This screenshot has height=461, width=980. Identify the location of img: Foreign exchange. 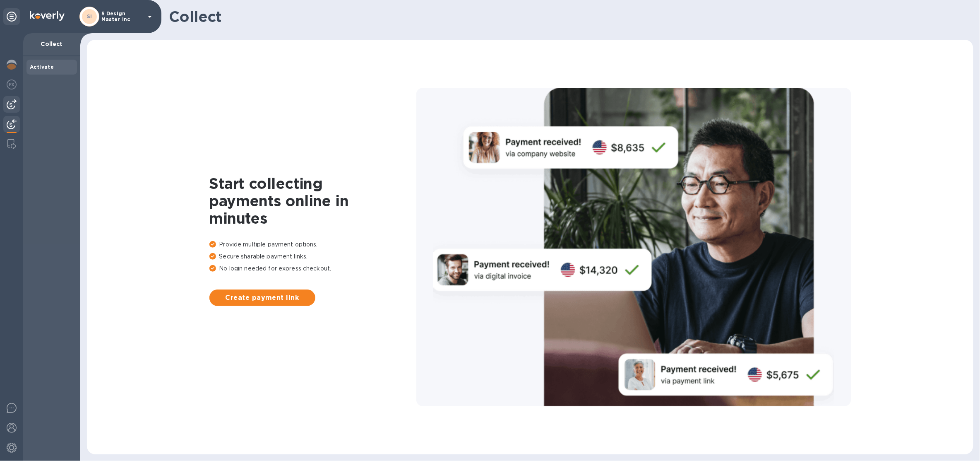
(12, 85).